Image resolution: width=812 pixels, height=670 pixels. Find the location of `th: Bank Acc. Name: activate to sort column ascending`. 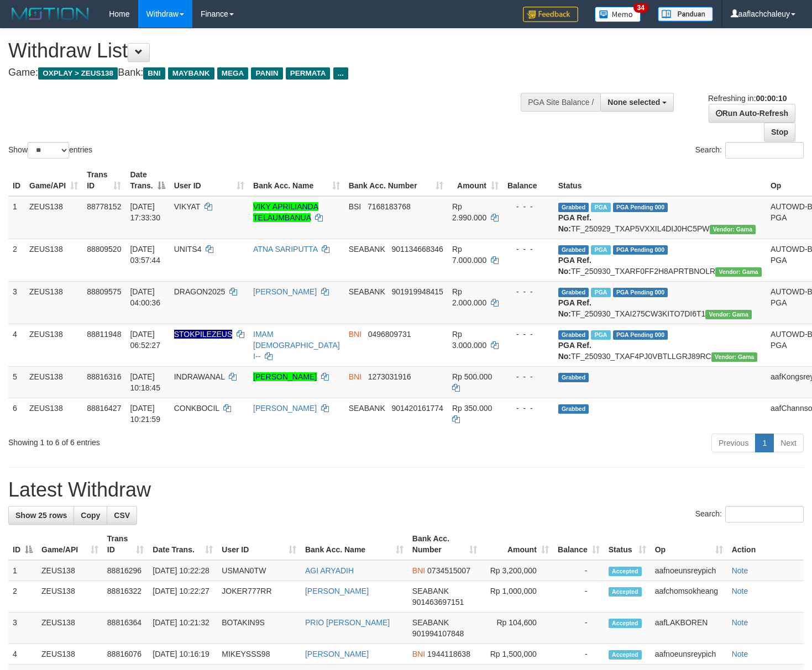

th: Bank Acc. Name: activate to sort column ascending is located at coordinates (296, 180).